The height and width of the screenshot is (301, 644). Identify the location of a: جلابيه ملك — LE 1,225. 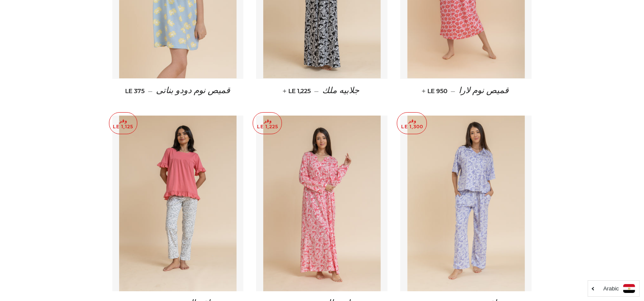
(322, 91).